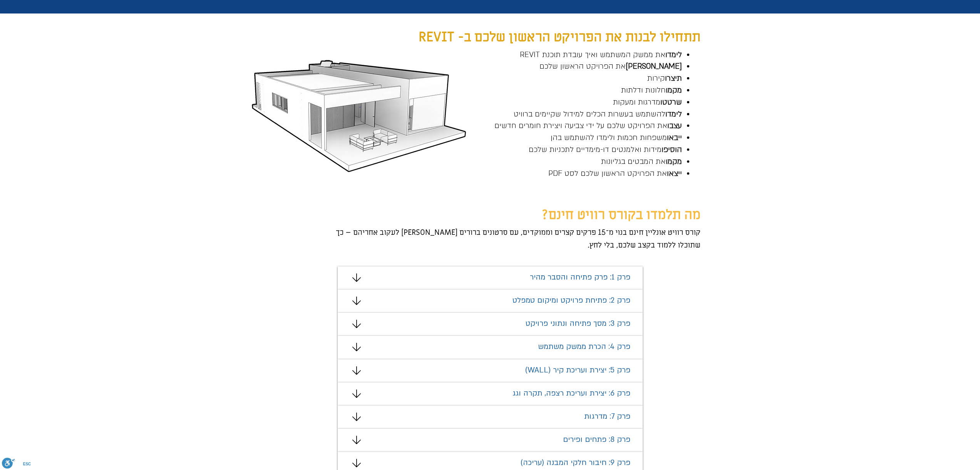 The width and height of the screenshot is (980, 470). I want to click on span: את המבטים בגליונות, so click(641, 161).